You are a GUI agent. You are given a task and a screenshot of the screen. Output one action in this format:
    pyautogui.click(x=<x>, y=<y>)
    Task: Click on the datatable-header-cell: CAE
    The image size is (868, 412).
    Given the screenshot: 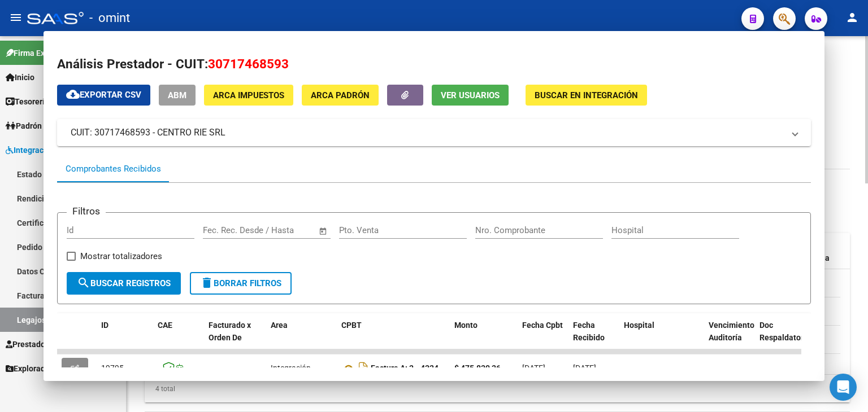 What is the action you would take?
    pyautogui.click(x=178, y=338)
    